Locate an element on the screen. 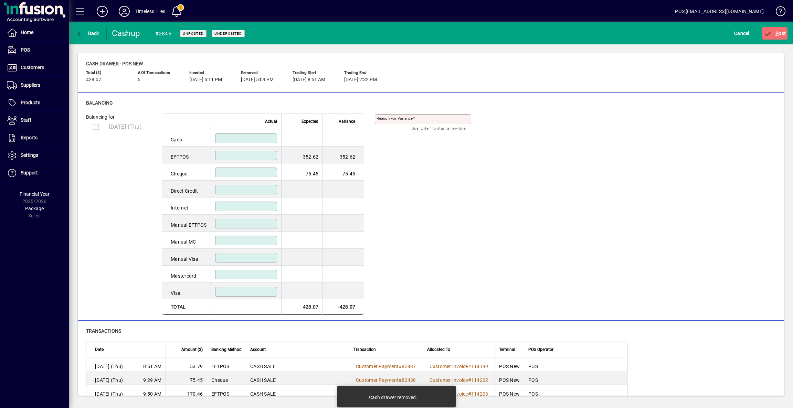  span: Suppliers is located at coordinates (30, 85).